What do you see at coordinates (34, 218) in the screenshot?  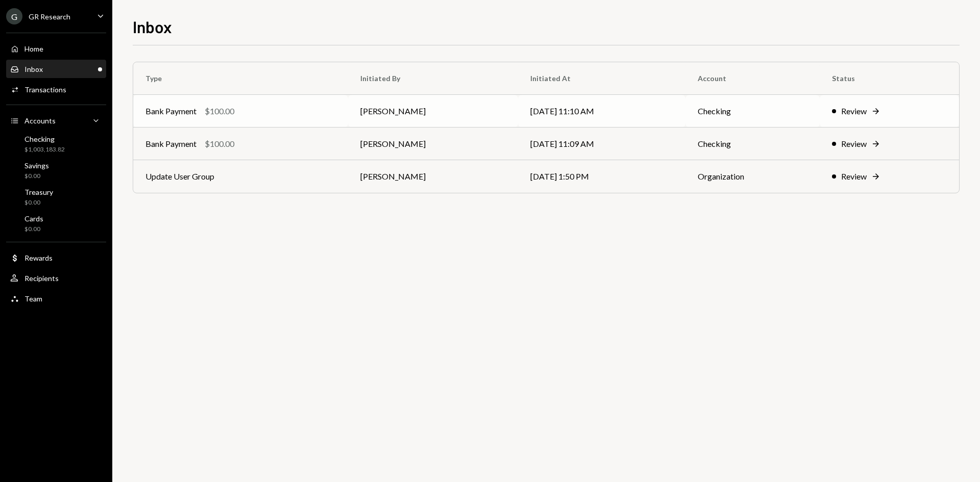 I see `div: Cards` at bounding box center [34, 218].